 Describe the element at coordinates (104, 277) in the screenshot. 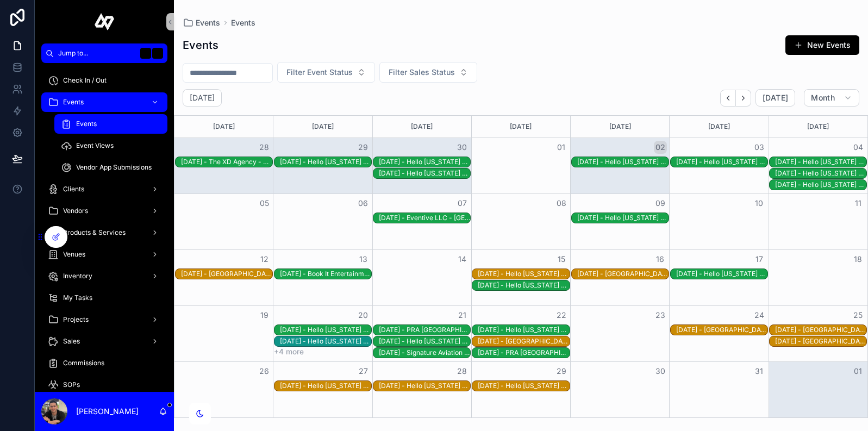

I see `a: Inventory` at that location.